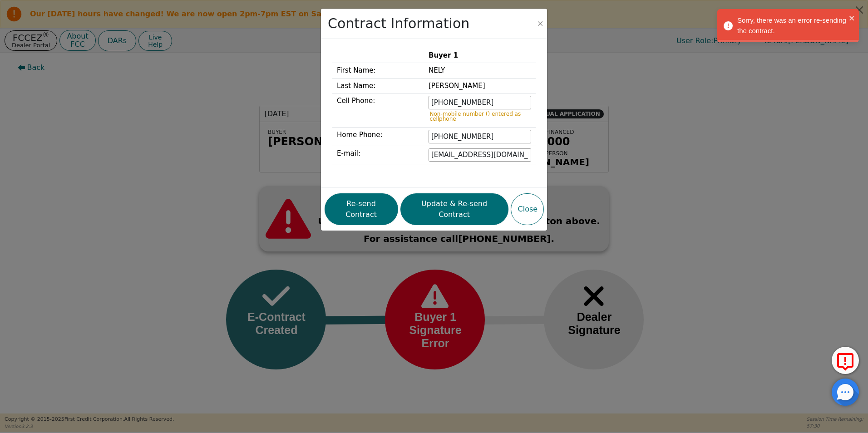  What do you see at coordinates (378, 110) in the screenshot?
I see `td: Cell Phone:` at bounding box center [378, 110].